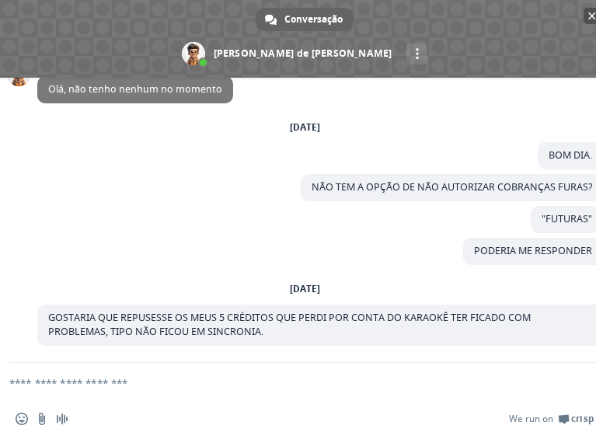  What do you see at coordinates (531, 419) in the screenshot?
I see `span: We run on` at bounding box center [531, 419].